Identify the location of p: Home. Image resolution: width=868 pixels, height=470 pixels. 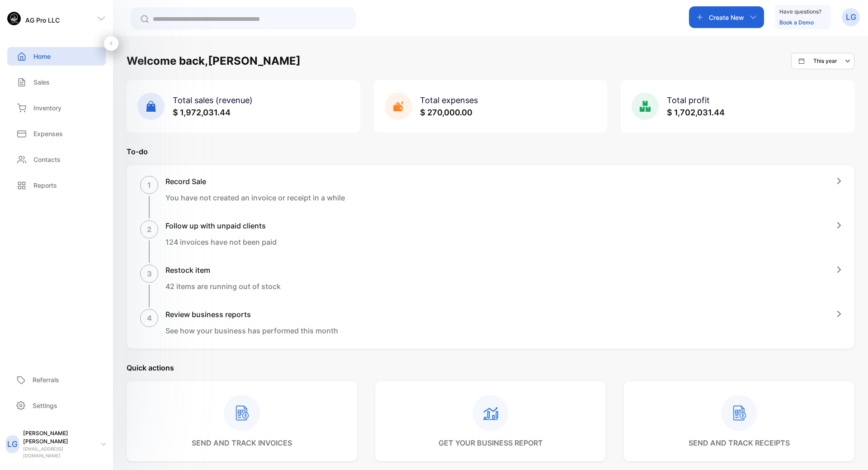
(42, 56).